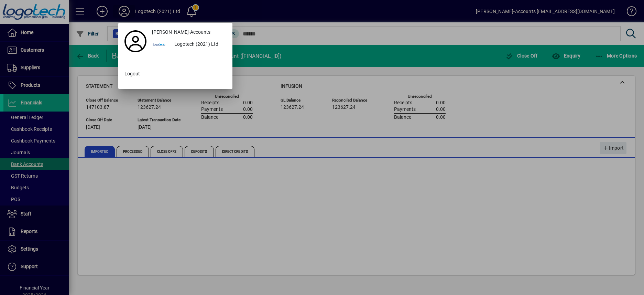 The height and width of the screenshot is (295, 644). What do you see at coordinates (175, 74) in the screenshot?
I see `button: Logout` at bounding box center [175, 74].